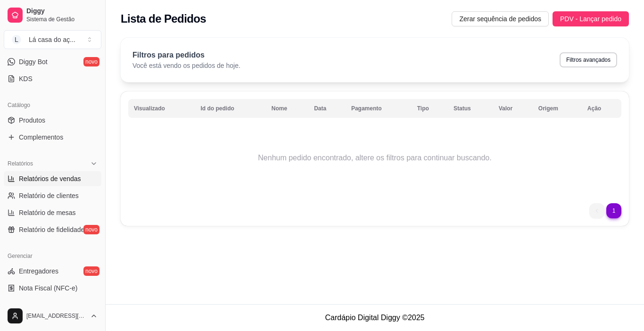  Describe the element at coordinates (186, 65) in the screenshot. I see `p: Você está vendo os pedidos de hoje.` at that location.